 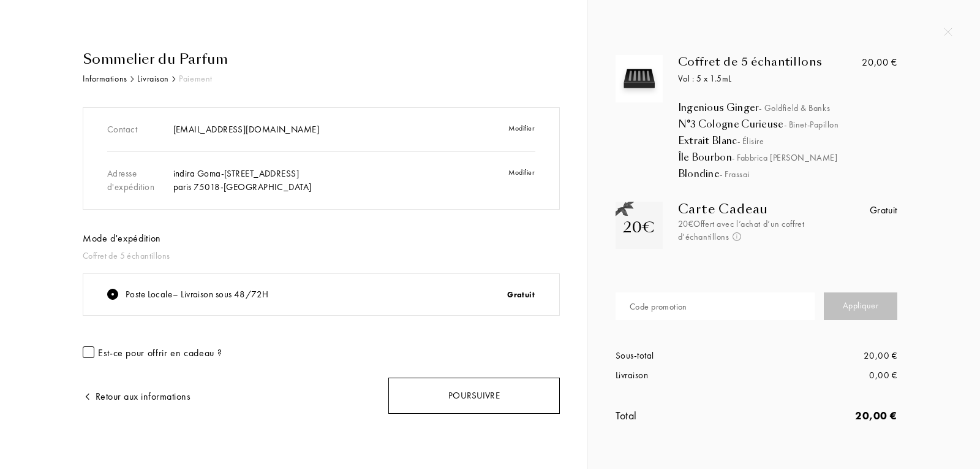 I want to click on div: Carte Cadeau, so click(x=753, y=209).